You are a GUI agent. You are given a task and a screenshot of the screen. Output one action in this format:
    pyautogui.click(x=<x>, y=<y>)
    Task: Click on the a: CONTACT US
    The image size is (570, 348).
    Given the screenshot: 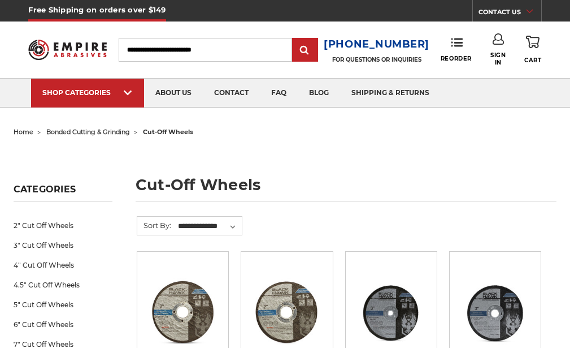 What is the action you would take?
    pyautogui.click(x=510, y=14)
    